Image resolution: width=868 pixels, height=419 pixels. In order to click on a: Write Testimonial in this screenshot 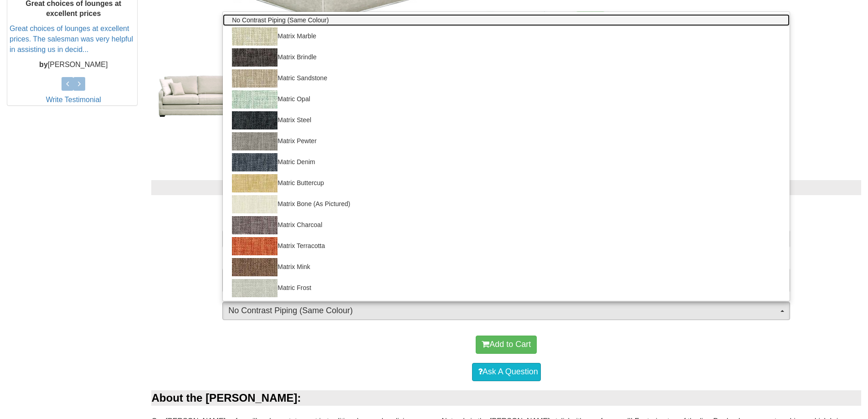, I will do `click(74, 99)`.